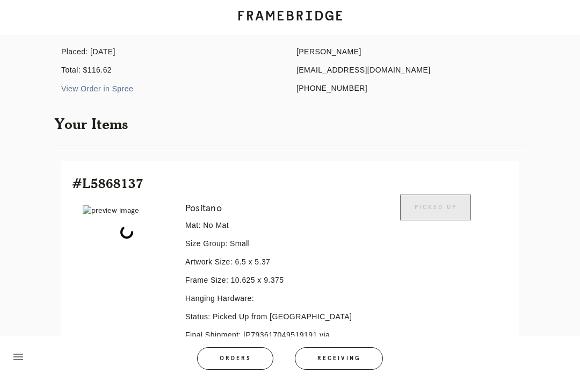 The width and height of the screenshot is (580, 380). I want to click on button: Receiving, so click(339, 358).